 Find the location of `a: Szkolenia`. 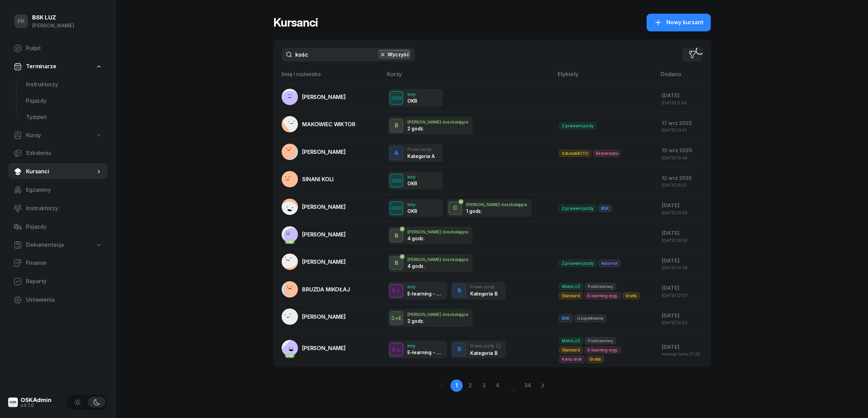

a: Szkolenia is located at coordinates (58, 153).